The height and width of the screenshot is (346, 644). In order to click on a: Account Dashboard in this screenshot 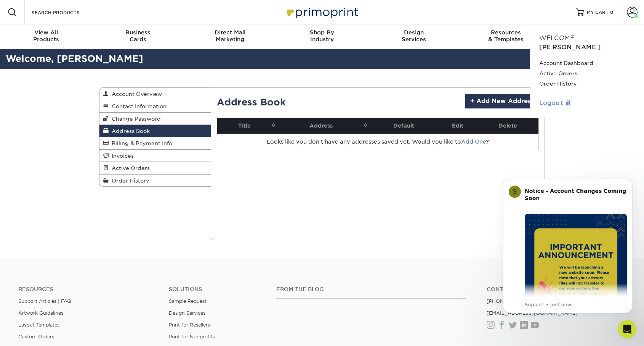, I will do `click(587, 63)`.